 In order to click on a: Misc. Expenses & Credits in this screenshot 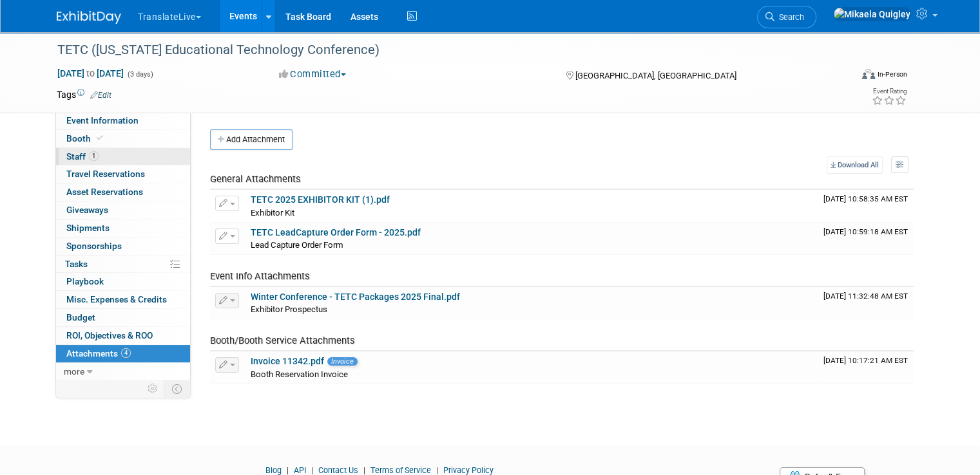, I will do `click(123, 299)`.